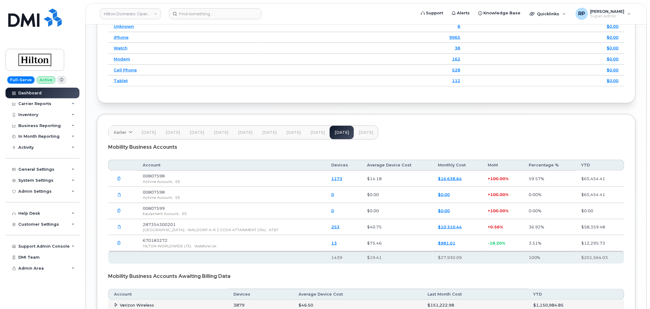  I want to click on span: Support, so click(435, 13).